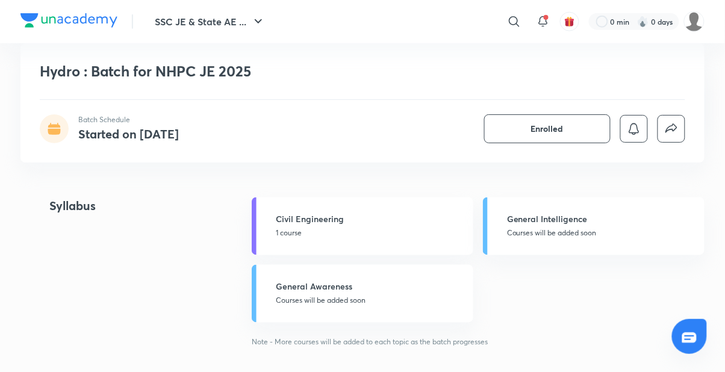 The width and height of the screenshot is (725, 372). What do you see at coordinates (570, 22) in the screenshot?
I see `img: avatar` at bounding box center [570, 22].